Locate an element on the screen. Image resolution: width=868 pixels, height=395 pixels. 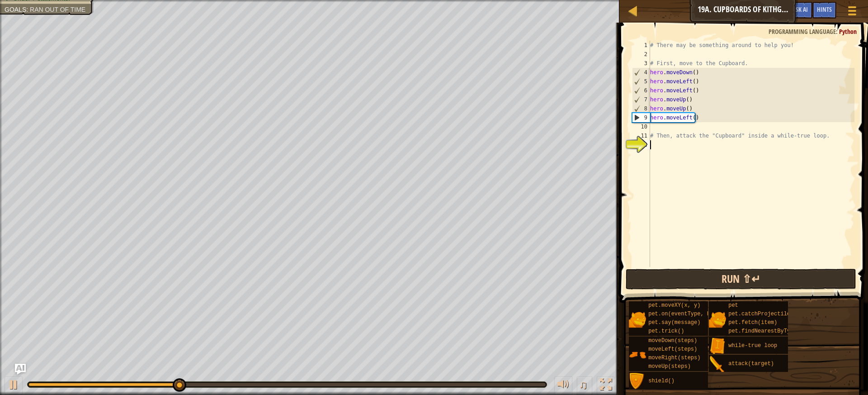
div: 7 is located at coordinates (641, 100).